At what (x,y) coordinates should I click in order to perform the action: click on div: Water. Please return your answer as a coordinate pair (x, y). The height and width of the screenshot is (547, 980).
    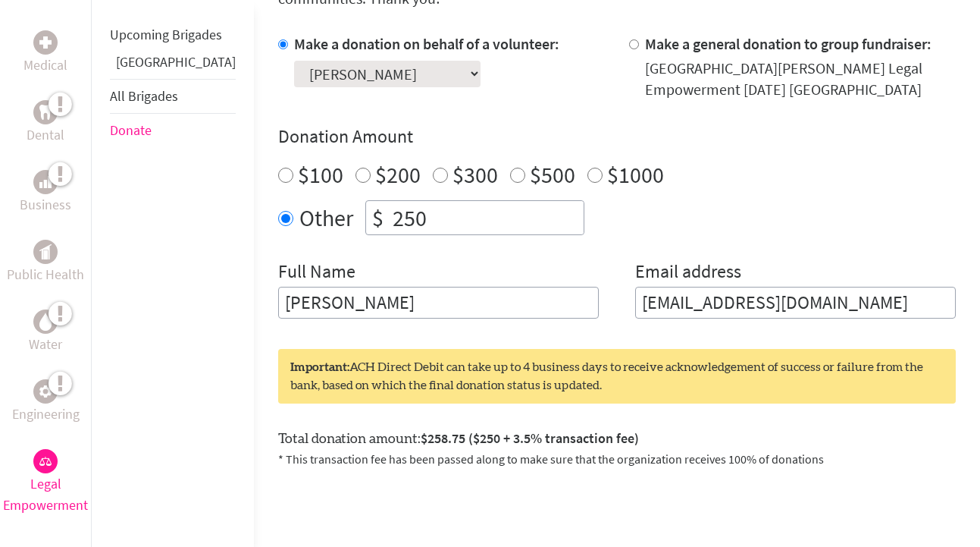
    Looking at the image, I should click on (45, 322).